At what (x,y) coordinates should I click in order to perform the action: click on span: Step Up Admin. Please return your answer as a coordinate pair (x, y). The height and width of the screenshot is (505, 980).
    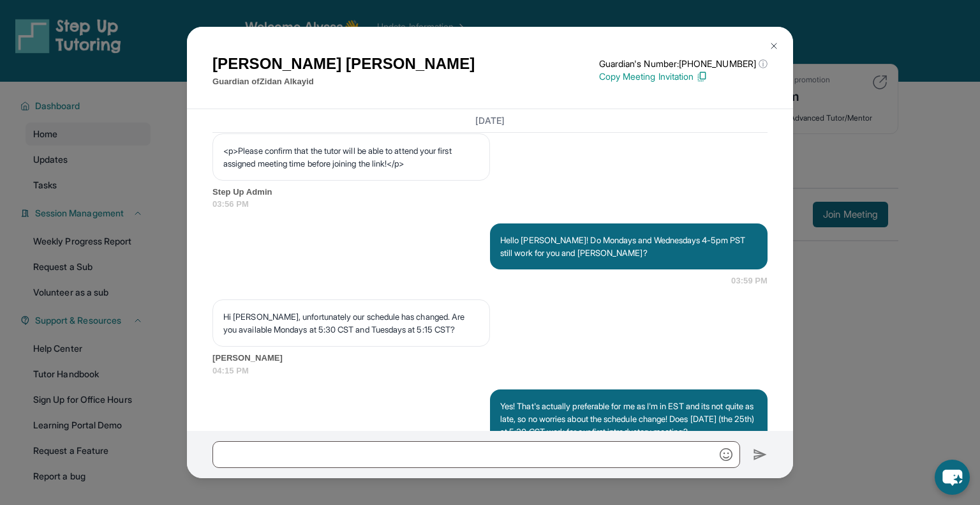
    Looking at the image, I should click on (490, 192).